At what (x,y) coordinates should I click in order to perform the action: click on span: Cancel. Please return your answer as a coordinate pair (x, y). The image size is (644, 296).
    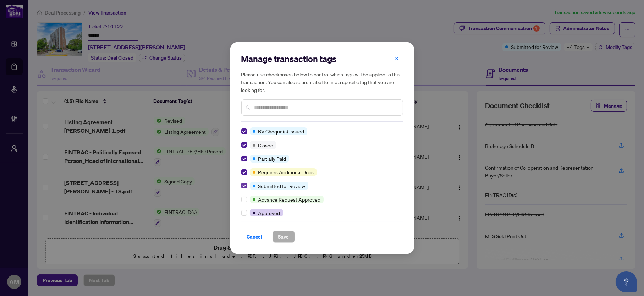
    Looking at the image, I should click on (255, 237).